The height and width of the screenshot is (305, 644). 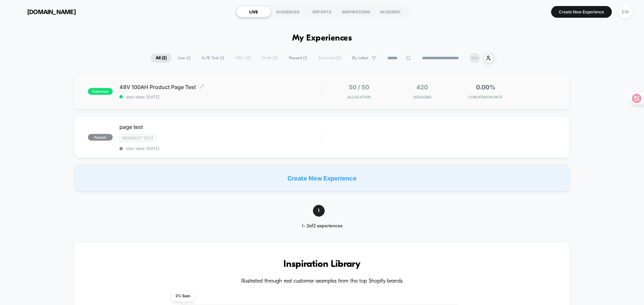 I want to click on div: Create New Experience, so click(x=322, y=178).